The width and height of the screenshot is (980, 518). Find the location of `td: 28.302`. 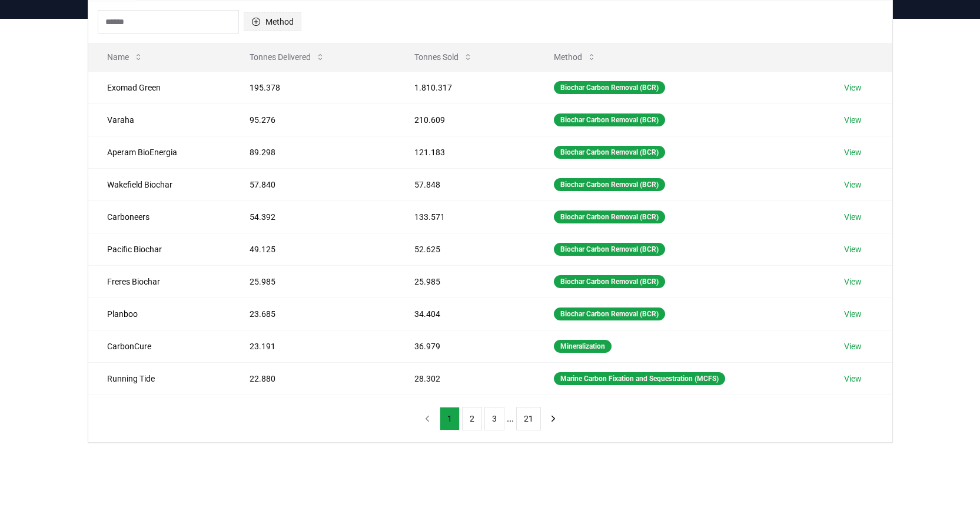

td: 28.302 is located at coordinates (465, 379).